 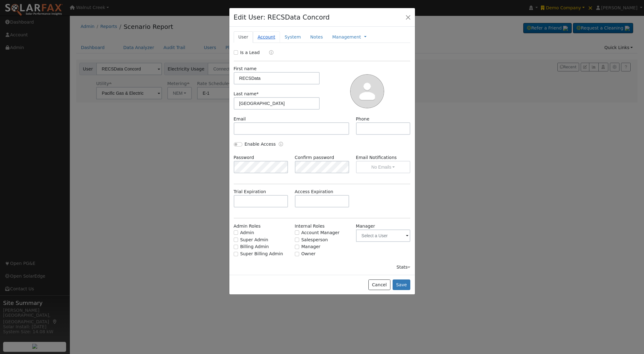 I want to click on div: Stats, so click(x=403, y=267).